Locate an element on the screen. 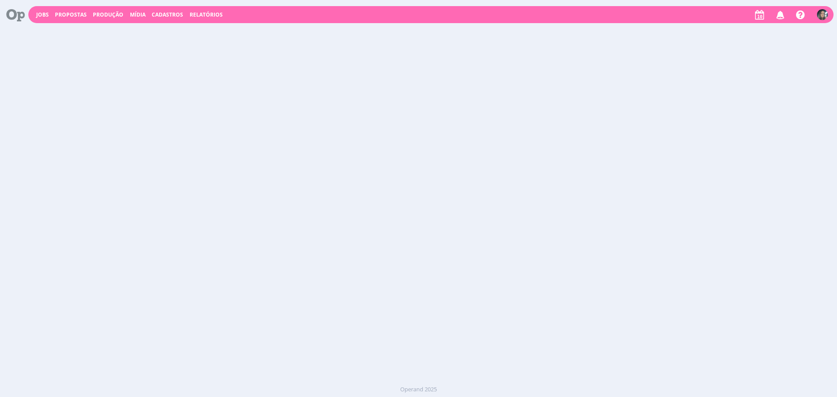 The width and height of the screenshot is (837, 397). button: A is located at coordinates (822, 14).